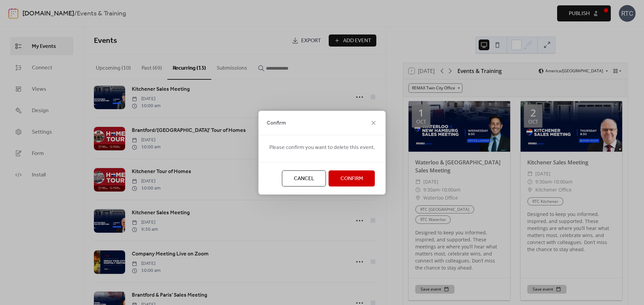 The width and height of the screenshot is (644, 305). What do you see at coordinates (304, 179) in the screenshot?
I see `button: Cancel` at bounding box center [304, 179].